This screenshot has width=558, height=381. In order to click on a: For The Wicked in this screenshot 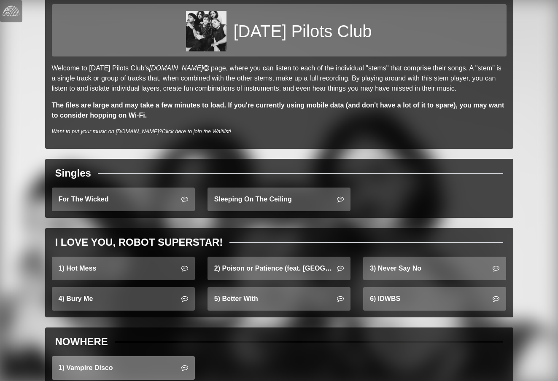, I will do `click(123, 200)`.